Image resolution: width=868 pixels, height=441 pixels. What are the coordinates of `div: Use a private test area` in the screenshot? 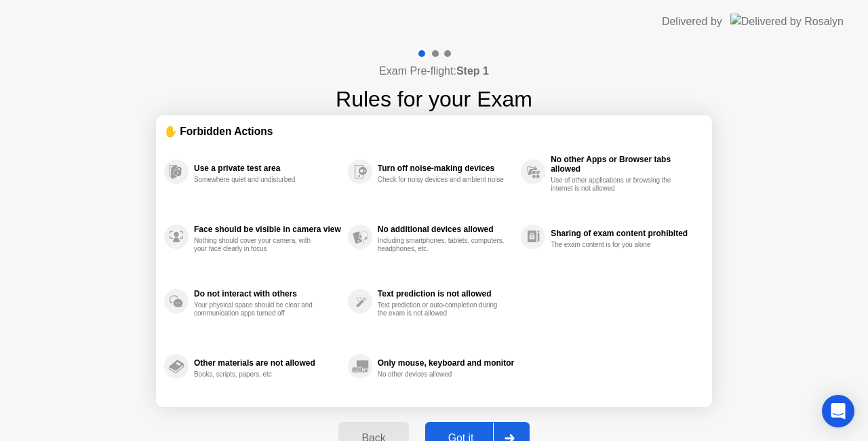 It's located at (267, 169).